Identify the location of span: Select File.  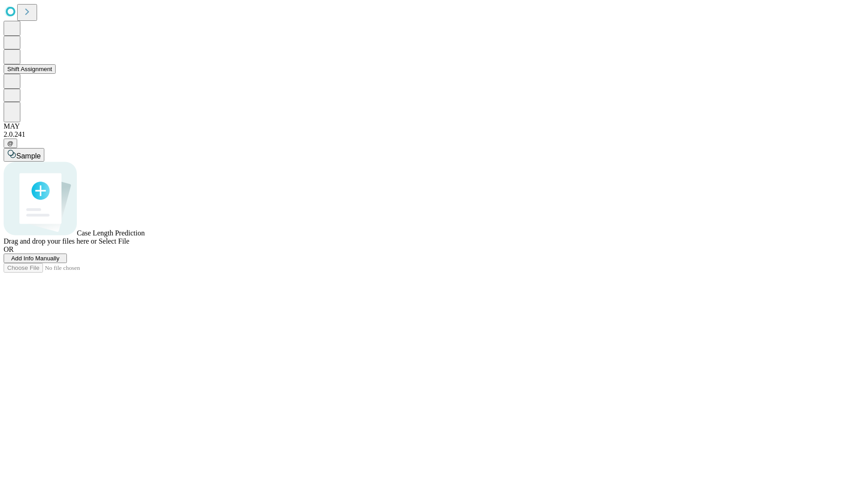
(114, 241).